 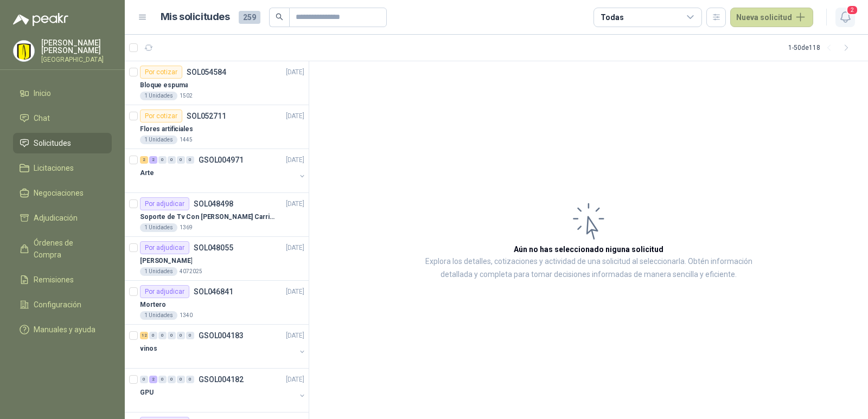 What do you see at coordinates (52, 143) in the screenshot?
I see `span: Solicitudes` at bounding box center [52, 143].